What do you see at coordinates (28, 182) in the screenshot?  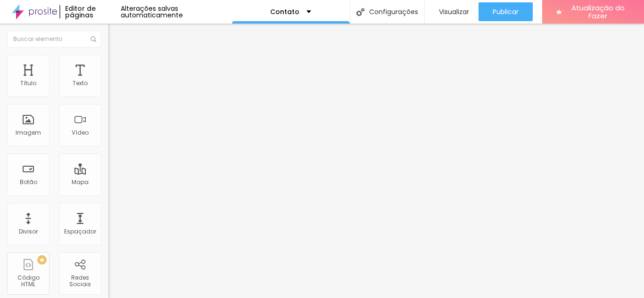 I see `font: Botão` at bounding box center [28, 182].